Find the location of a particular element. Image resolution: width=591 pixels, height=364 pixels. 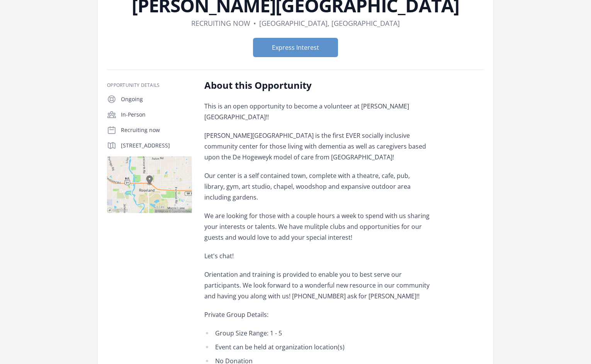

p: Ongoing is located at coordinates (156, 99).